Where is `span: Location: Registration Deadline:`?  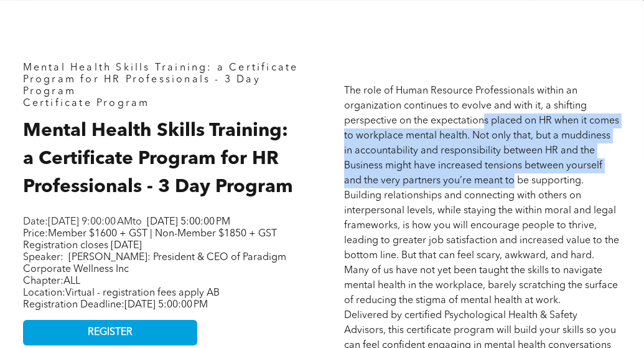
span: Location: Registration Deadline: is located at coordinates (122, 299).